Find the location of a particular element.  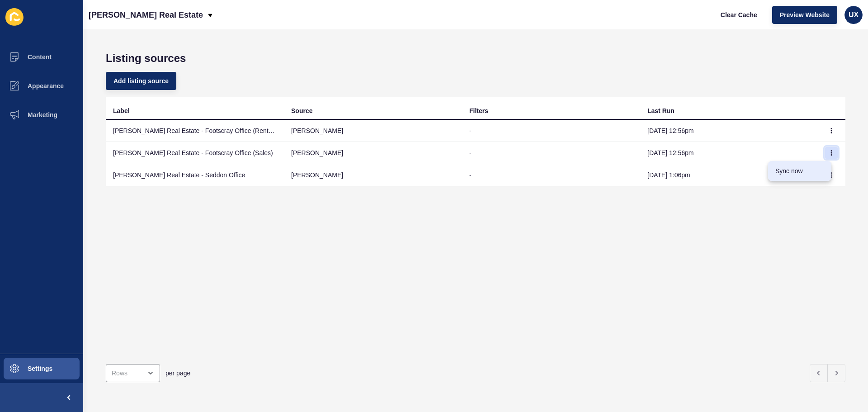

div: Label is located at coordinates (121, 110).